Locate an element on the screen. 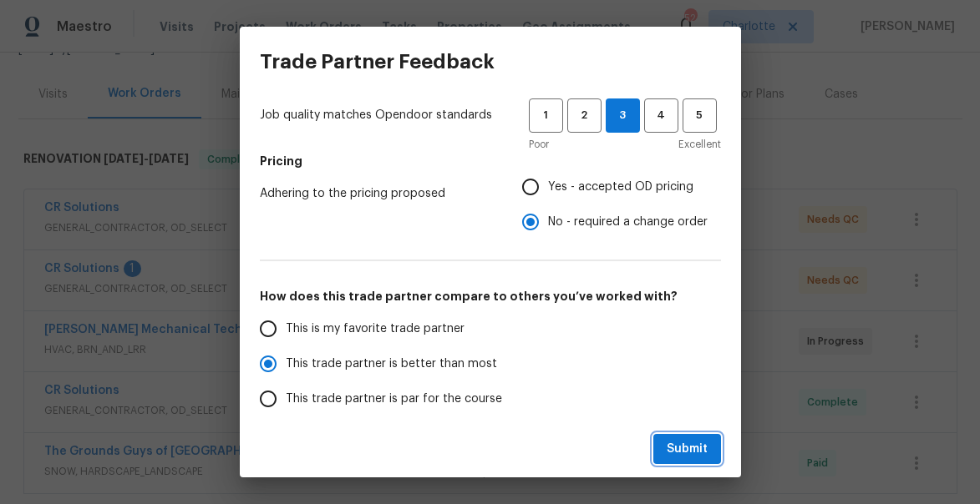 The height and width of the screenshot is (504, 980). button: 5 is located at coordinates (700, 115).